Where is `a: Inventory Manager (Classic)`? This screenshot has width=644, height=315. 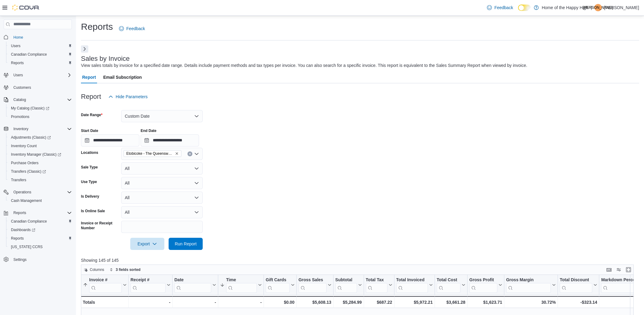
a: Inventory Manager (Classic) is located at coordinates (36, 155).